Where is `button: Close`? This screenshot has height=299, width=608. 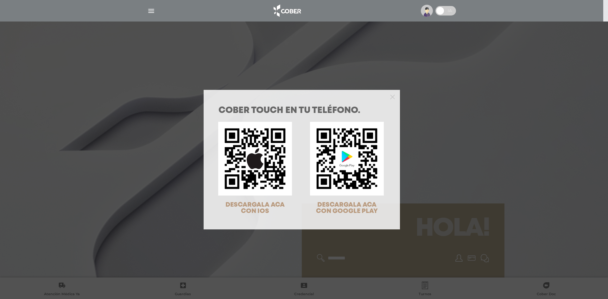 button: Close is located at coordinates (392, 97).